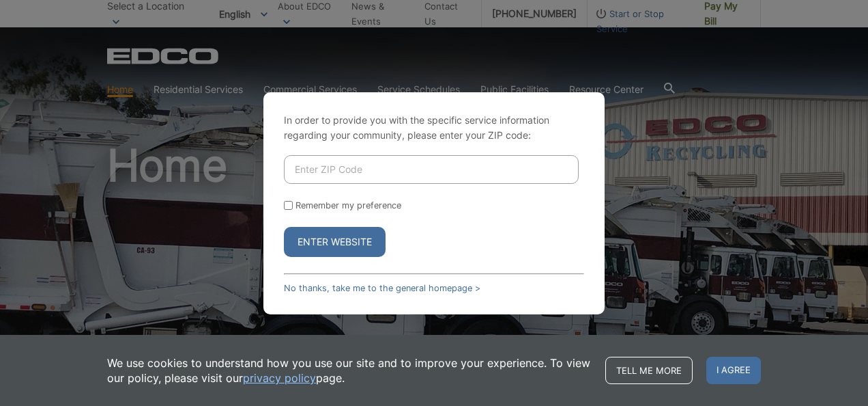 Image resolution: width=868 pixels, height=406 pixels. Describe the element at coordinates (649, 370) in the screenshot. I see `a: Tell me more` at that location.